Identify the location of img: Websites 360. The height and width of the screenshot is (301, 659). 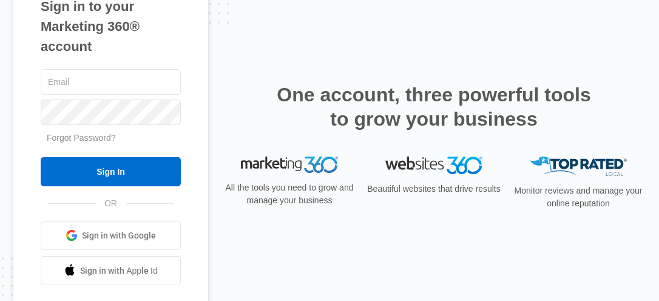
(434, 165).